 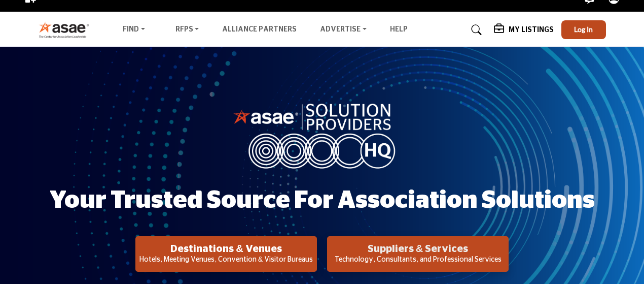 What do you see at coordinates (226, 253) in the screenshot?
I see `button: Destinations & Venues Hotels, Meeting Venues, Convention & Visitor Bureaus` at bounding box center [226, 253].